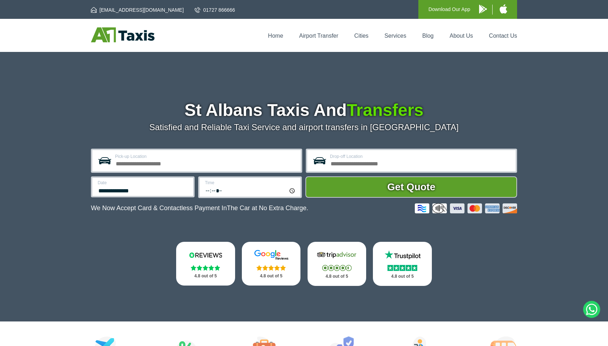 The image size is (608, 346). What do you see at coordinates (123, 35) in the screenshot?
I see `img: A1 Taxis St Albans LTD` at bounding box center [123, 35].